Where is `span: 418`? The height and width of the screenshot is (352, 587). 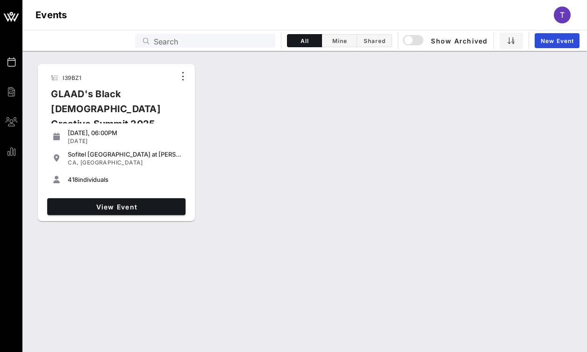 span: 418 is located at coordinates (73, 179).